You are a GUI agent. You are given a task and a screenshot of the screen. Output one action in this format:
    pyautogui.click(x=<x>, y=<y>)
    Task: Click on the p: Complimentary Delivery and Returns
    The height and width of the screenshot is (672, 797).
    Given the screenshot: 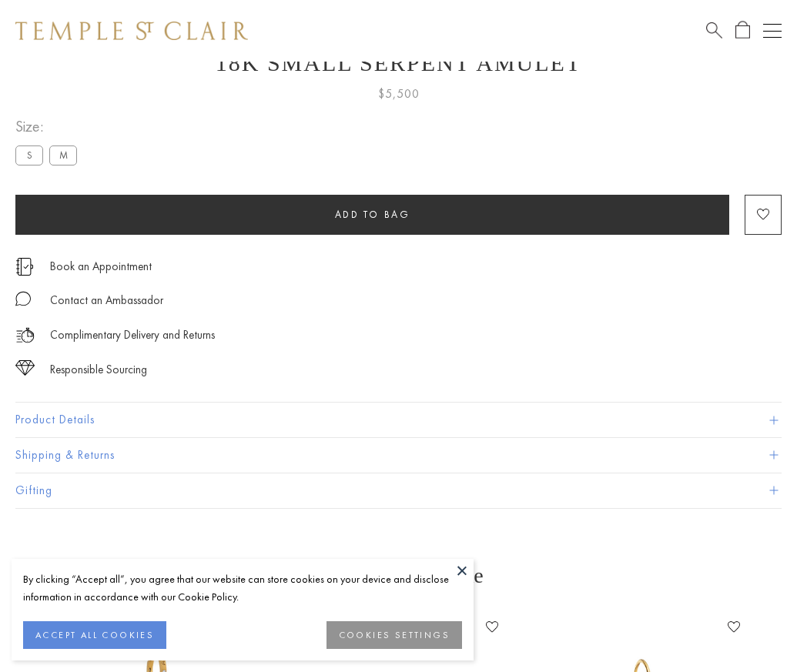 What is the action you would take?
    pyautogui.click(x=133, y=335)
    